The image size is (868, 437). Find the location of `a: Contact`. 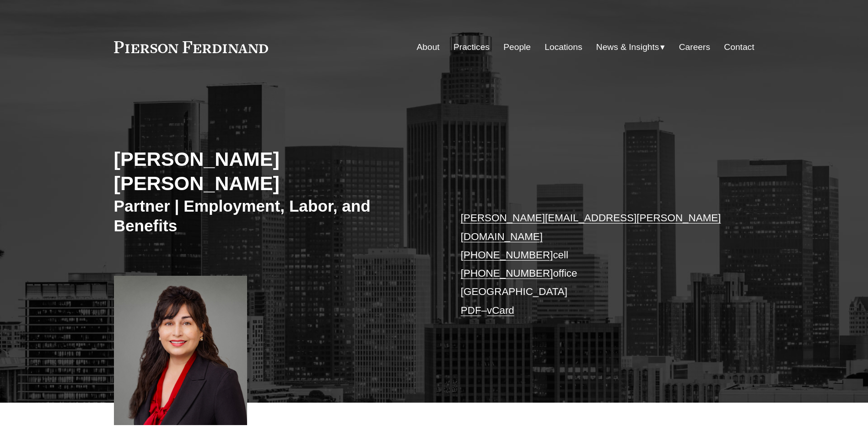

a: Contact is located at coordinates (739, 47).